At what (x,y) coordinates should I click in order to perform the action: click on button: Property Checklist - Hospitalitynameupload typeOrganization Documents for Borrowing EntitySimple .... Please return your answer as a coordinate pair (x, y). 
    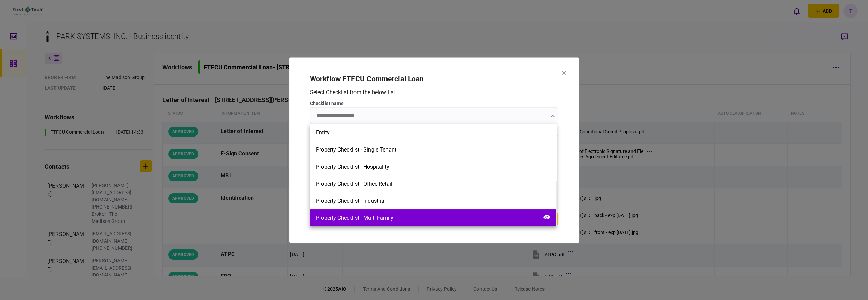
    Looking at the image, I should click on (433, 166).